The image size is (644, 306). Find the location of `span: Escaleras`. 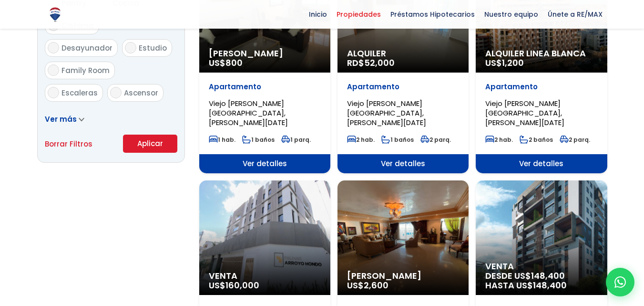

span: Escaleras is located at coordinates (80, 93).